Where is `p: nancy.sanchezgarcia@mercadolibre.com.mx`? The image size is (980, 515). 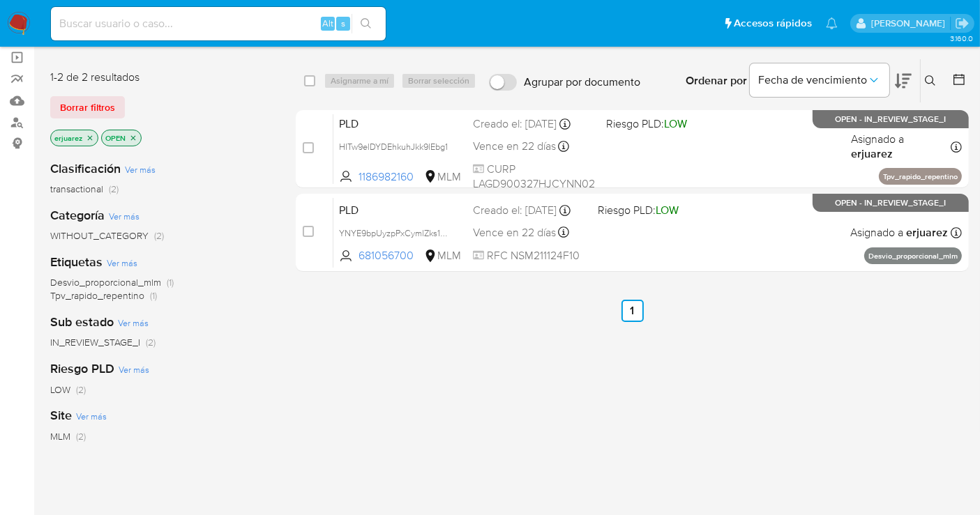 p: nancy.sanchezgarcia@mercadolibre.com.mx is located at coordinates (911, 23).